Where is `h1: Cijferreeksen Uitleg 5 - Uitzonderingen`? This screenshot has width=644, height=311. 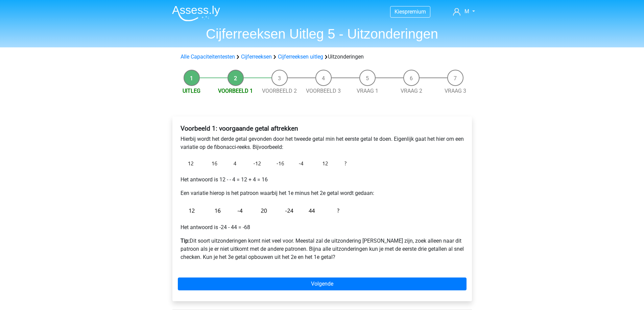
h1: Cijferreeksen Uitleg 5 - Uitzonderingen is located at coordinates (322, 34).